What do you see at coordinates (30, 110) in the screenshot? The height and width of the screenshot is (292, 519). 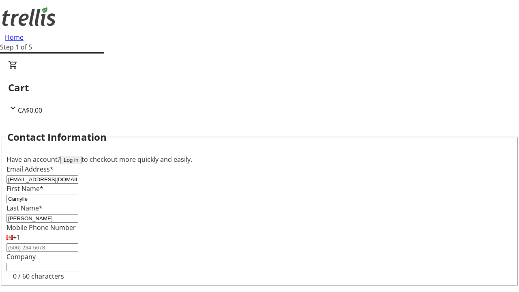 I see `span: CA$0.00` at bounding box center [30, 110].